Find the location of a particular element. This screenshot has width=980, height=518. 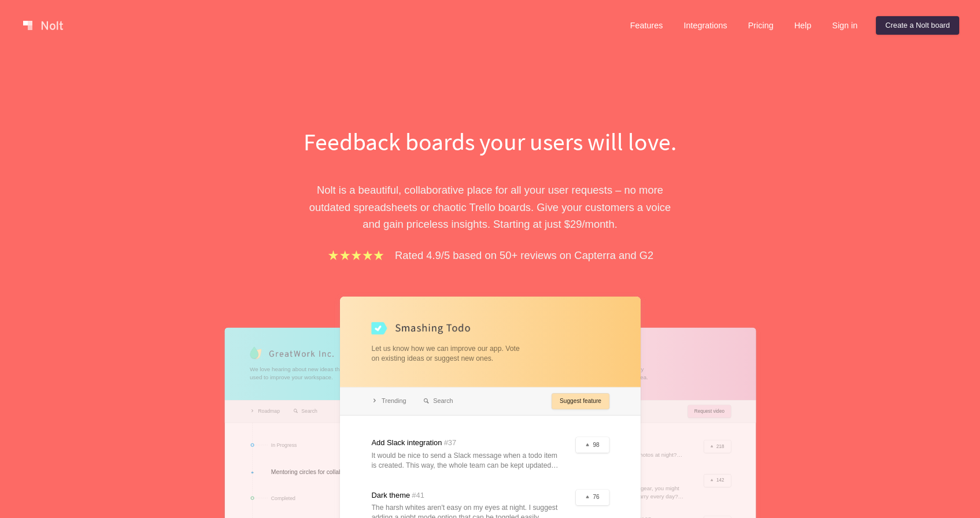

a: Sign in is located at coordinates (845, 26).